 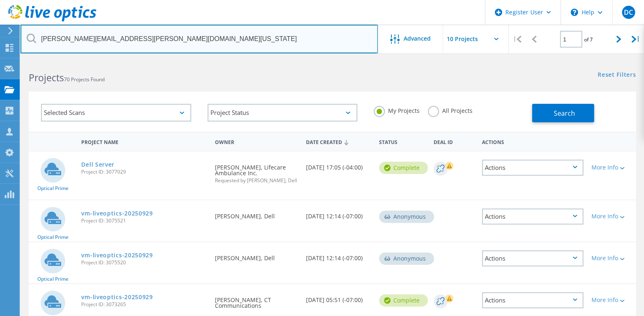 What do you see at coordinates (116, 112) in the screenshot?
I see `div: Selected Scans` at bounding box center [116, 112].